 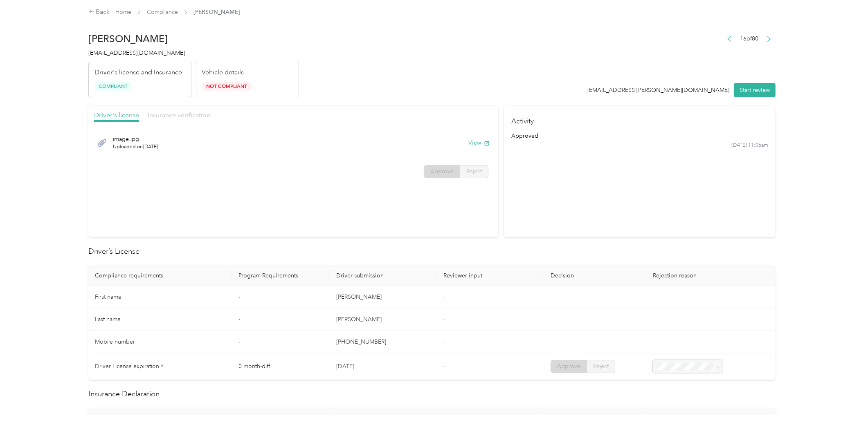 What do you see at coordinates (99, 12) in the screenshot?
I see `div: Back` at bounding box center [99, 12].